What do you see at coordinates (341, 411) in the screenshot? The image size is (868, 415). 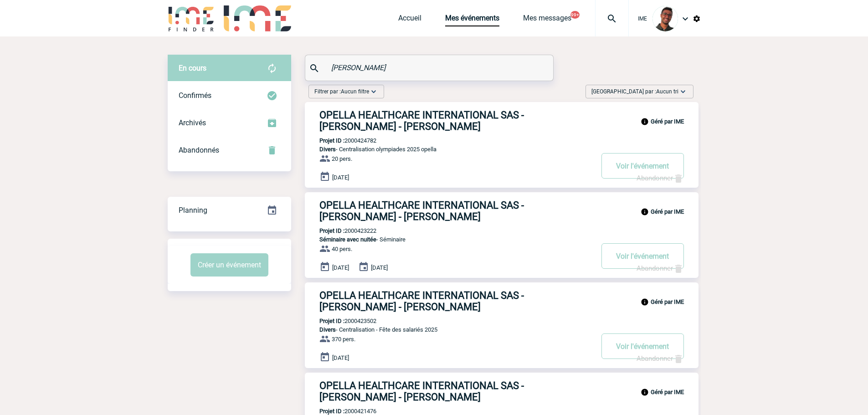 I see `p: 2000421476` at bounding box center [341, 411].